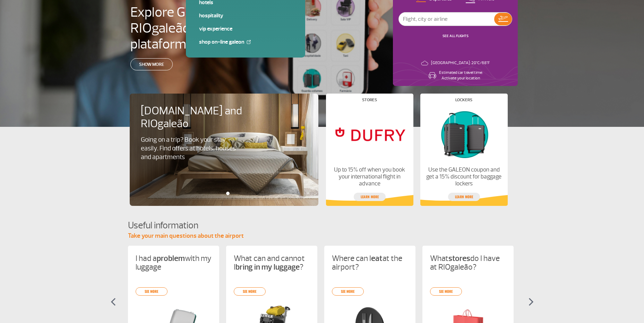 This screenshot has height=323, width=644. What do you see at coordinates (531, 302) in the screenshot?
I see `img: seta-direita` at bounding box center [531, 302].